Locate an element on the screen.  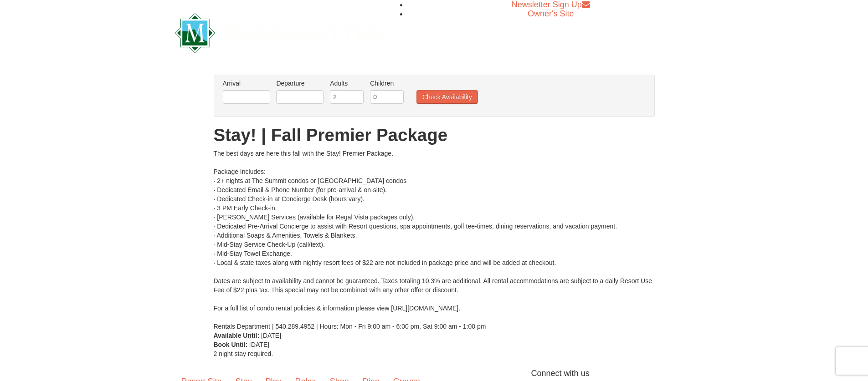
label: Children is located at coordinates (387, 83).